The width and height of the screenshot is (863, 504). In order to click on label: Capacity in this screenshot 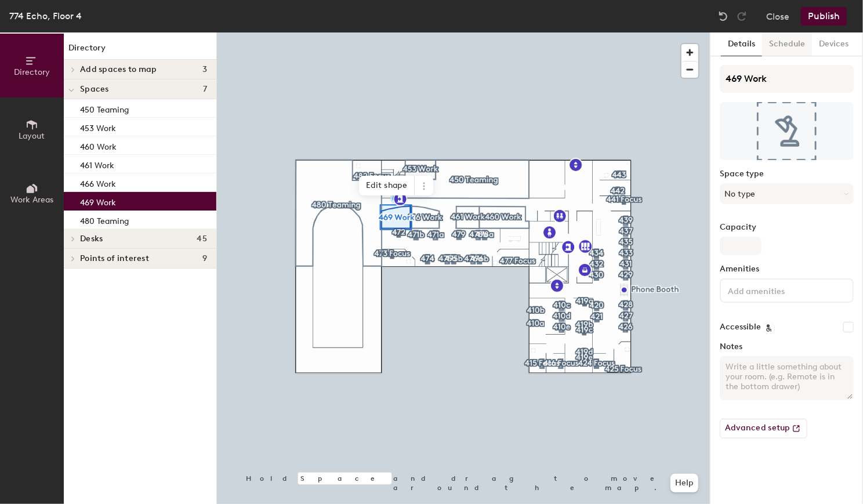, I will do `click(786, 227)`.